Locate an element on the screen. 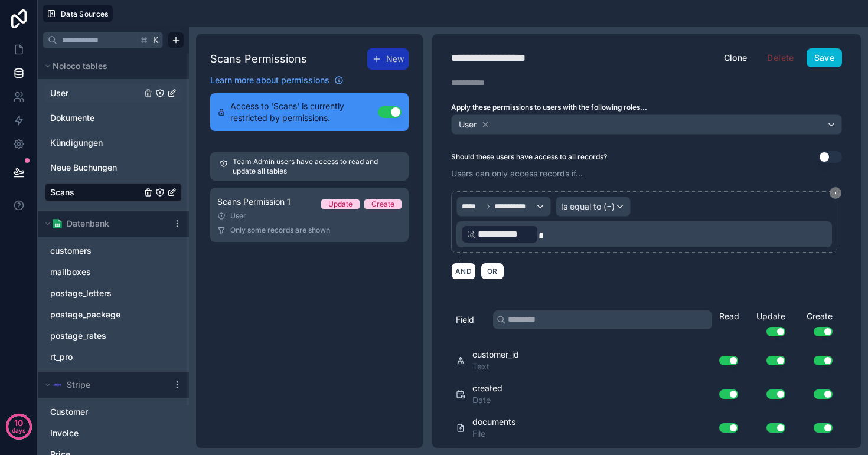  span: documents is located at coordinates (494, 422).